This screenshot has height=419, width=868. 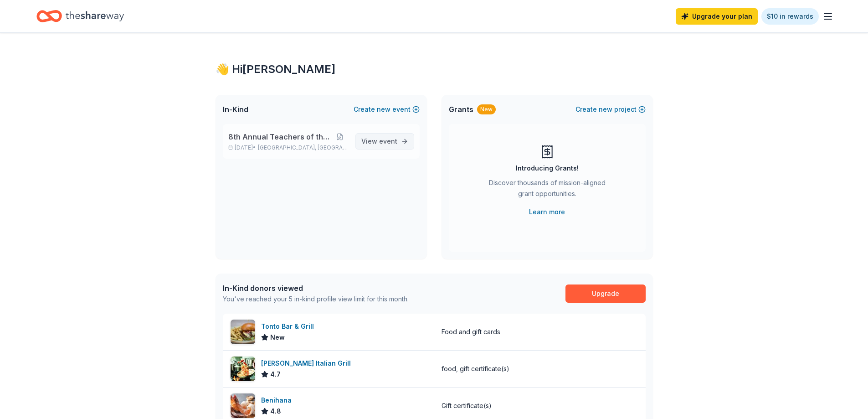 I want to click on span: 8th Annual Teachers of the Year, so click(x=280, y=136).